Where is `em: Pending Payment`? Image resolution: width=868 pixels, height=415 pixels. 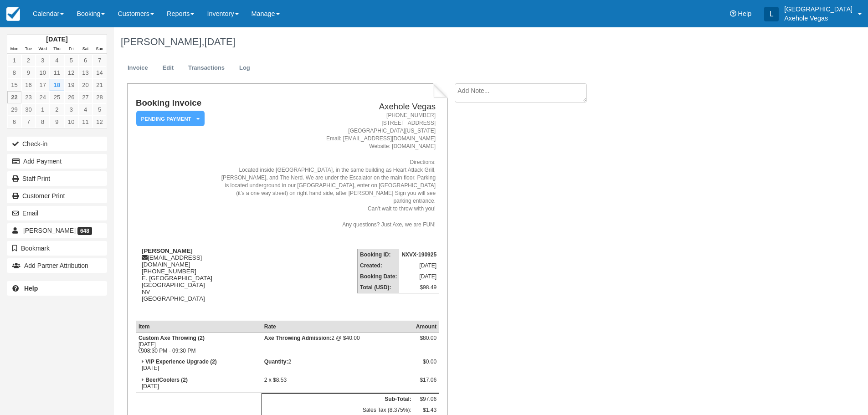
em: Pending Payment is located at coordinates (171, 118).